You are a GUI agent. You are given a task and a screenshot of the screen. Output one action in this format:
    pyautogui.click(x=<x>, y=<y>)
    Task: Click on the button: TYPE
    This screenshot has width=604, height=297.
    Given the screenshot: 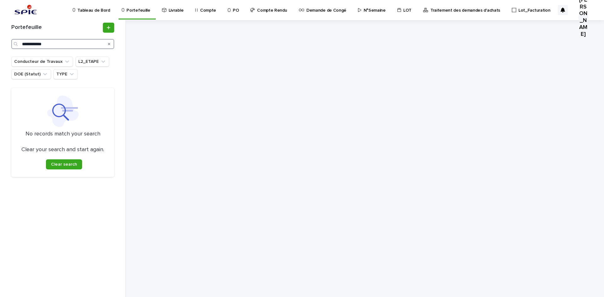 What is the action you would take?
    pyautogui.click(x=65, y=74)
    